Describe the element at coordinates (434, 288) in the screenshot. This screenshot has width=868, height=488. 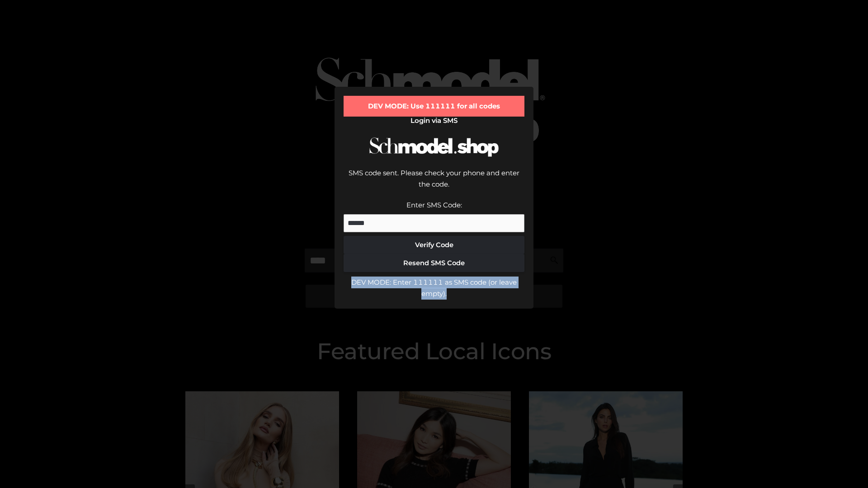
I see `div: DEV MODE: Enter 111111 as SMS code (or leave empty).` at that location.